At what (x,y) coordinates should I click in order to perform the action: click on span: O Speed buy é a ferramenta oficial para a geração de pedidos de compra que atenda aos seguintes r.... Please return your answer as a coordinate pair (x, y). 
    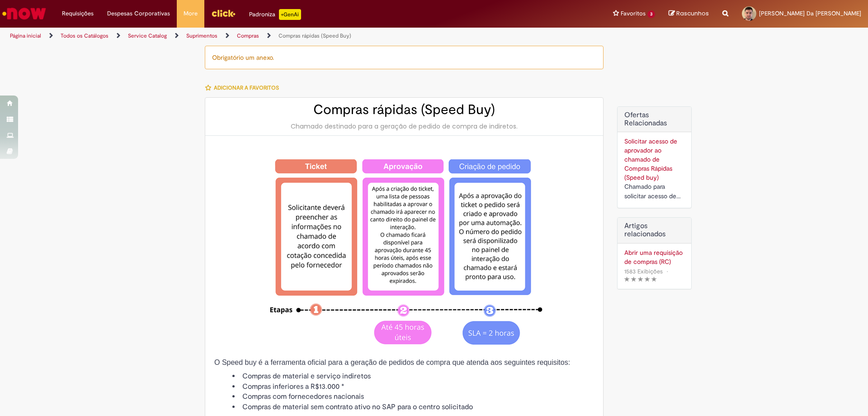
    Looking at the image, I should click on (392, 362).